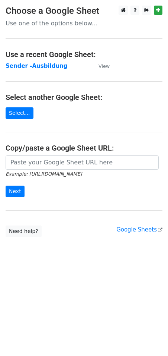 This screenshot has width=168, height=356. What do you see at coordinates (84, 11) in the screenshot?
I see `h3: Choose a Google Sheet` at bounding box center [84, 11].